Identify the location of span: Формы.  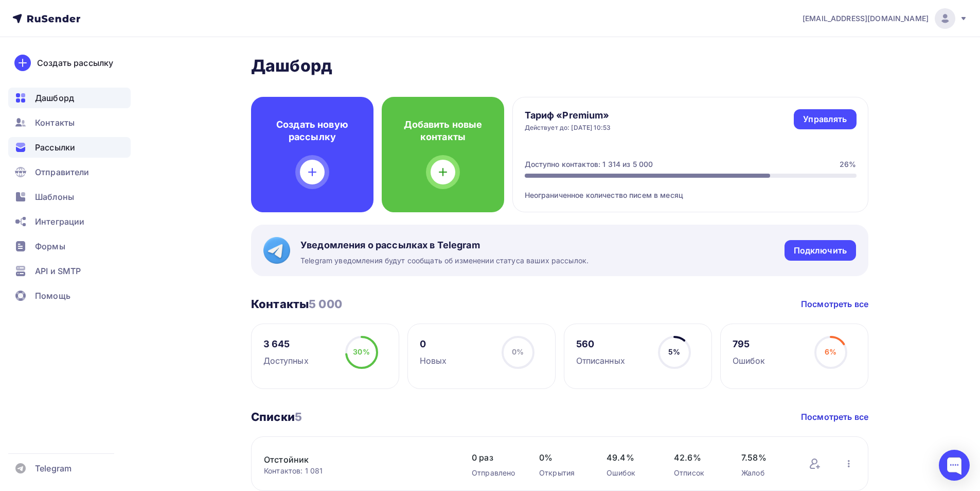
(50, 246).